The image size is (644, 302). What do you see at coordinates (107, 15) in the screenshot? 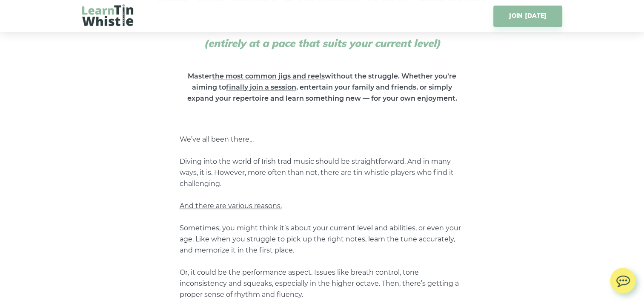
I see `img: LearnTinWhistle.com` at bounding box center [107, 15].